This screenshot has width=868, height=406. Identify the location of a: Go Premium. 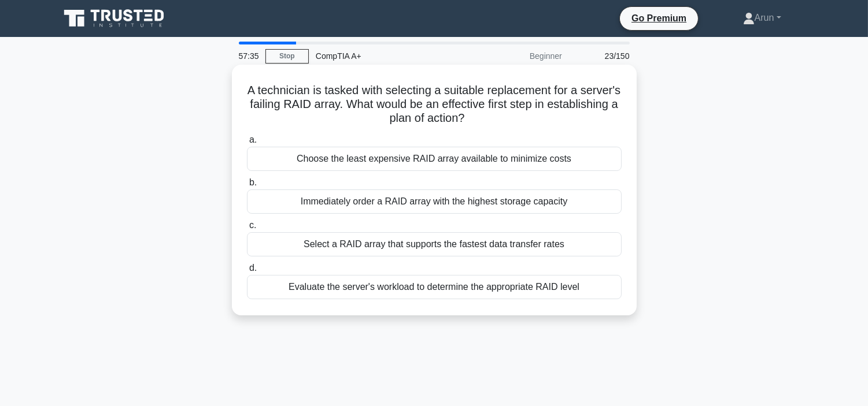
(659, 18).